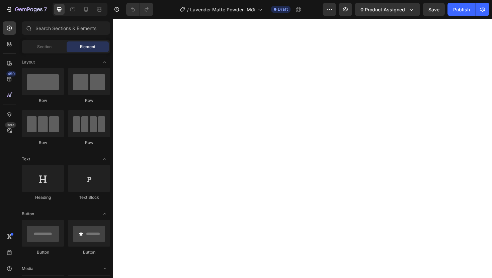  What do you see at coordinates (88, 47) in the screenshot?
I see `span: Element` at bounding box center [88, 47].